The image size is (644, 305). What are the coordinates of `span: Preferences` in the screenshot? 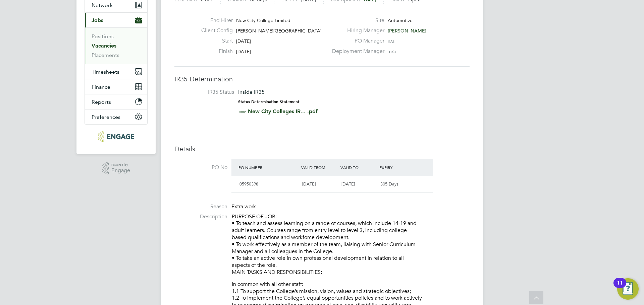 It's located at (106, 117).